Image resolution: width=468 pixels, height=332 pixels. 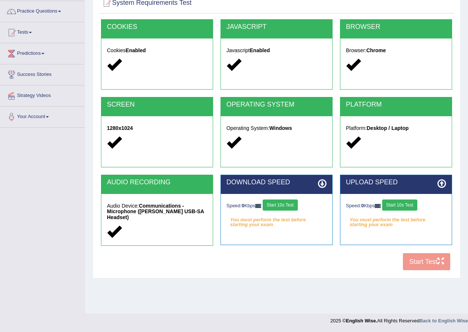 What do you see at coordinates (43, 95) in the screenshot?
I see `a: Strategy Videos` at bounding box center [43, 95].